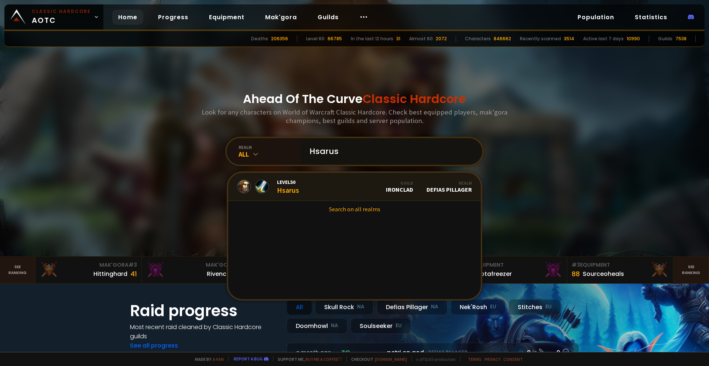  I want to click on div: 10990, so click(633, 39).